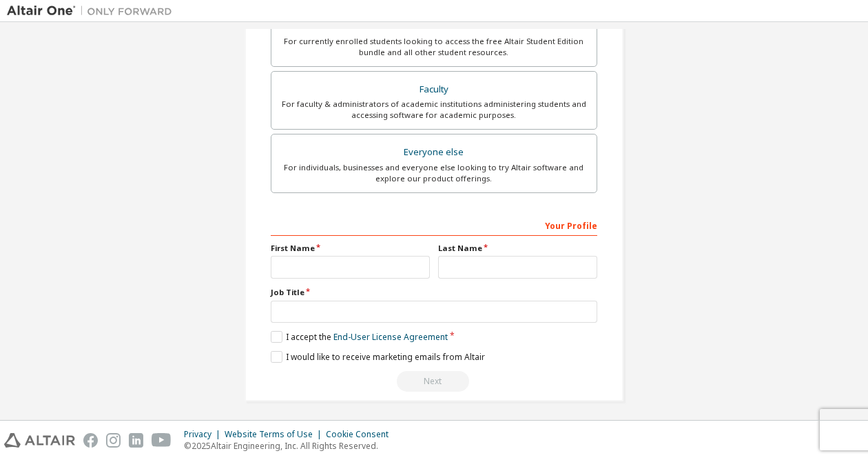  Describe the element at coordinates (204, 435) in the screenshot. I see `div: Privacy` at that location.